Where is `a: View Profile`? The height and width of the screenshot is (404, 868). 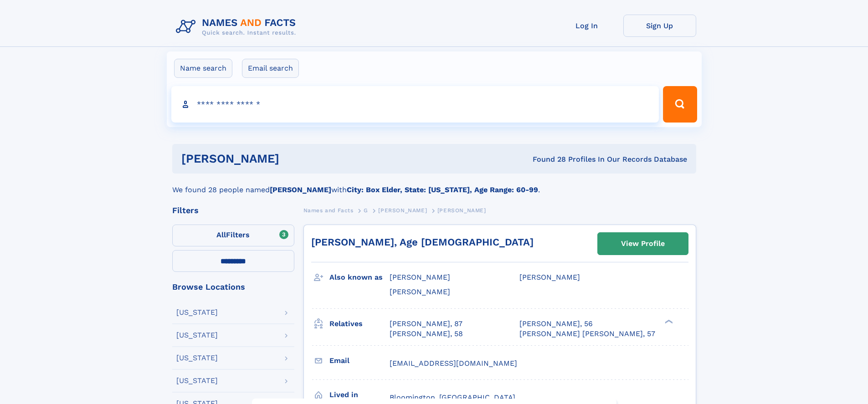 a: View Profile is located at coordinates (643, 244).